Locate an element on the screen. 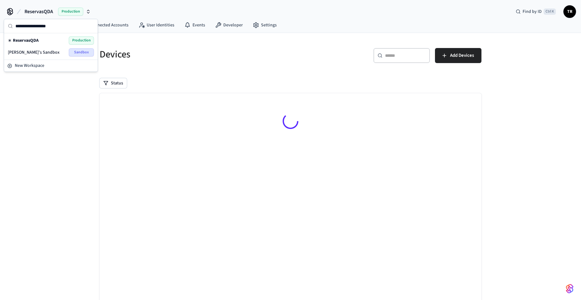 This screenshot has height=300, width=581. span: Add Devices is located at coordinates (462, 56).